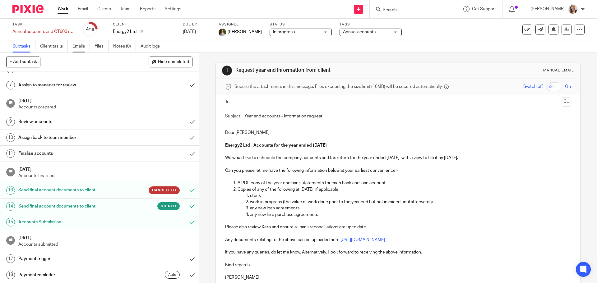 The width and height of the screenshot is (597, 283). What do you see at coordinates (533, 87) in the screenshot?
I see `span: Switch off` at bounding box center [533, 87].